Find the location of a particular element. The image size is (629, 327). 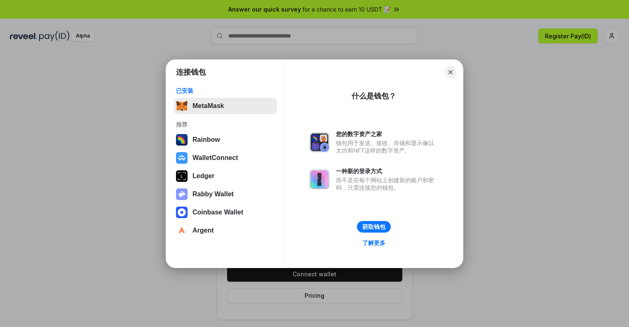

div: MetaMask is located at coordinates (208, 106).